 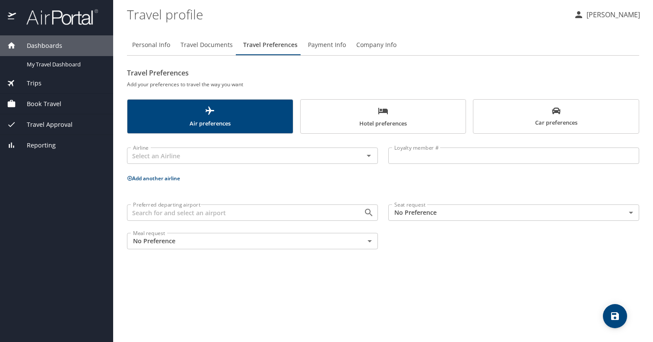 I want to click on span: Company Info, so click(x=376, y=45).